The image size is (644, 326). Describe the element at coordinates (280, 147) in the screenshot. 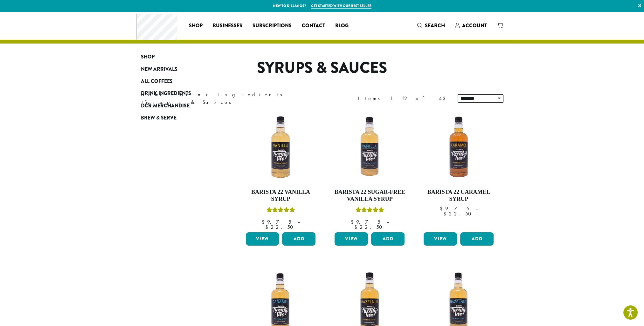

I see `img: VANILLA-300x300.png` at that location.